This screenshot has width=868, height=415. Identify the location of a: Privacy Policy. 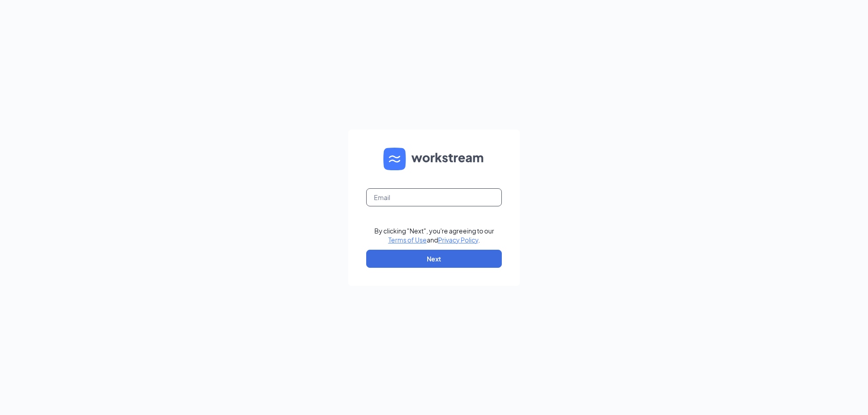
(458, 240).